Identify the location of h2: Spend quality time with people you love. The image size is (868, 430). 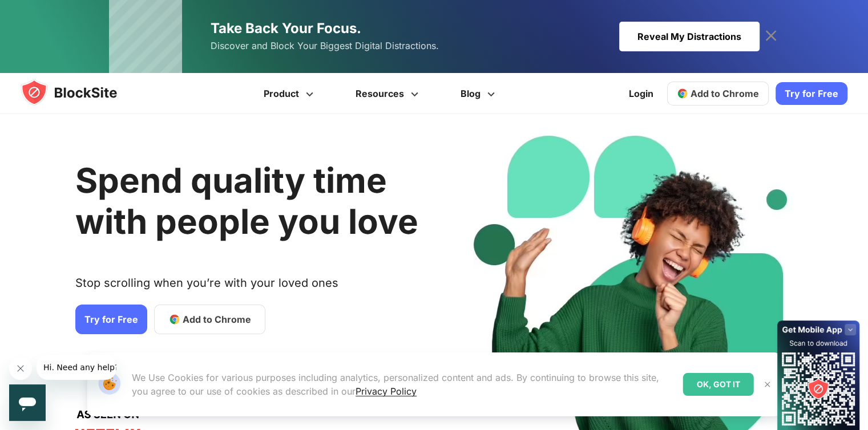
(258, 200).